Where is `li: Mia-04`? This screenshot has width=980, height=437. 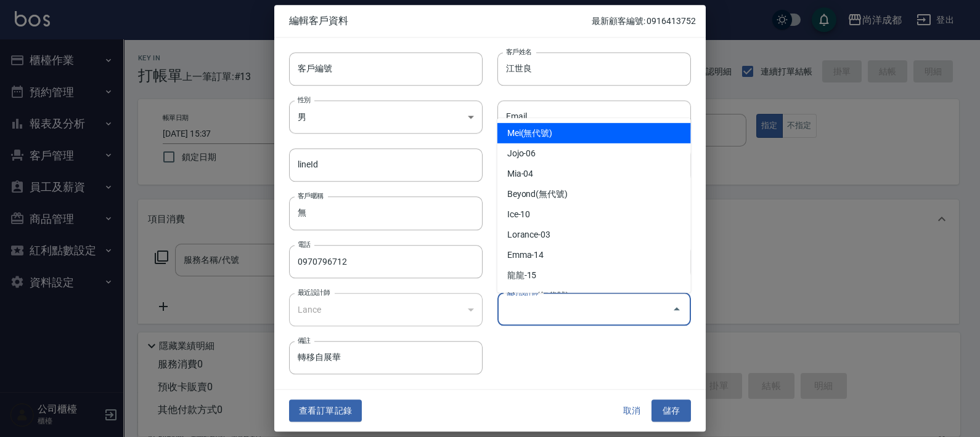
li: Mia-04 is located at coordinates (594, 173).